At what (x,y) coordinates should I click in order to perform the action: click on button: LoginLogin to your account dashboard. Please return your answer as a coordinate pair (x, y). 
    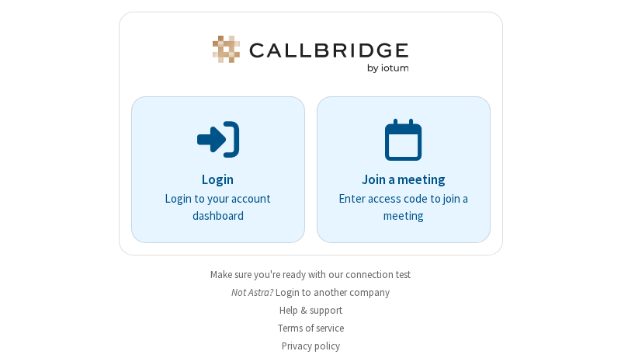
    Looking at the image, I should click on (218, 169).